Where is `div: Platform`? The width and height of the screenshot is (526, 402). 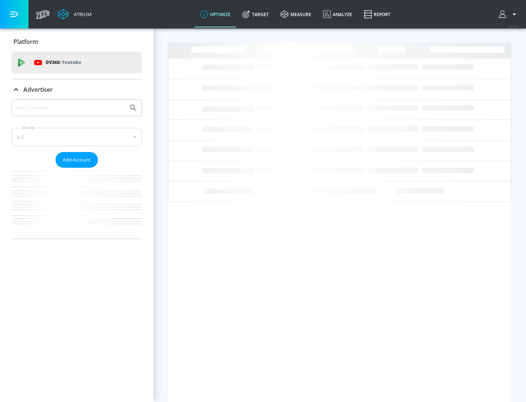
div: Platform is located at coordinates (77, 42).